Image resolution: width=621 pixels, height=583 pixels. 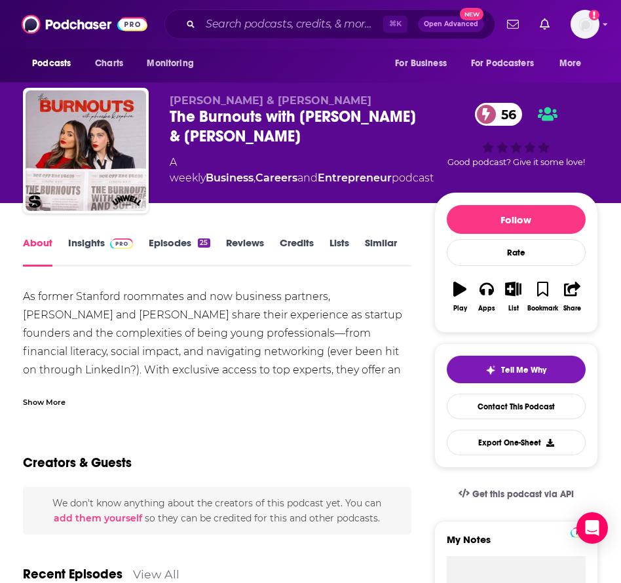 What do you see at coordinates (229, 178) in the screenshot?
I see `a: Business` at bounding box center [229, 178].